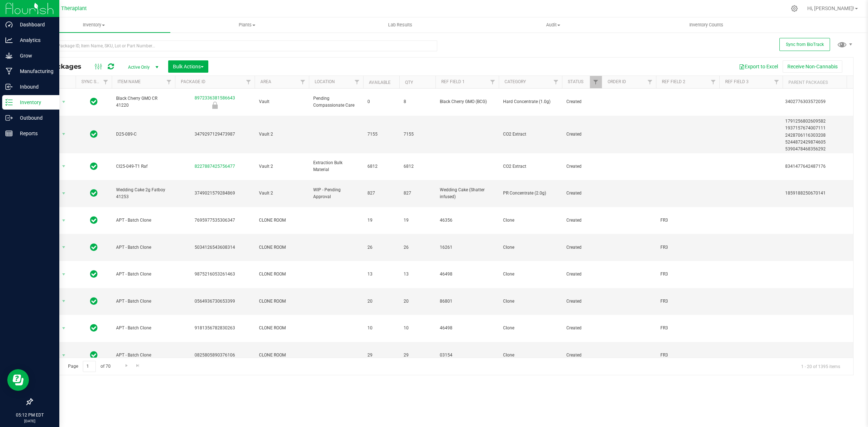 This screenshot has height=427, width=868. Describe the element at coordinates (9, 133) in the screenshot. I see `inline-svg: Reports` at that location.